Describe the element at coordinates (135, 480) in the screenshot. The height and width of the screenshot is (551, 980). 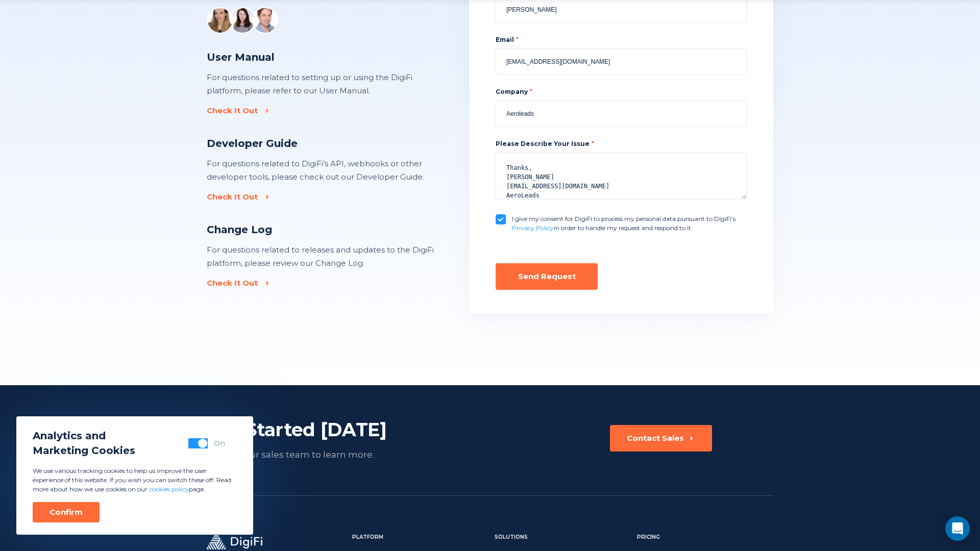
I see `p: We use various tracking cookies to help us improve the user experience of this website. If you wi...` at that location.